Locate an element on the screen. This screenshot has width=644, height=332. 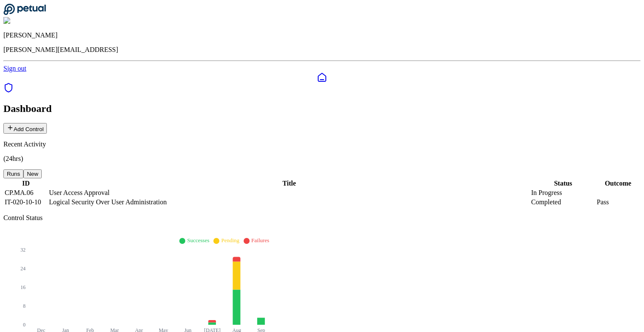
span: Successes is located at coordinates (198, 240).